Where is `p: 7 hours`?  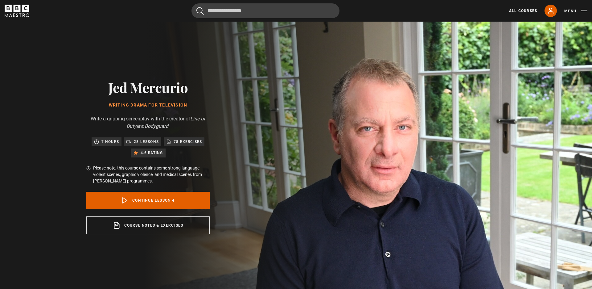
p: 7 hours is located at coordinates (110, 141).